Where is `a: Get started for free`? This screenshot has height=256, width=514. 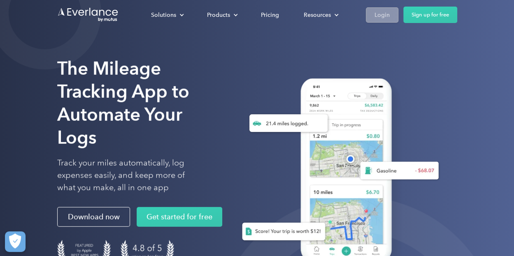
a: Get started for free is located at coordinates (180, 217).